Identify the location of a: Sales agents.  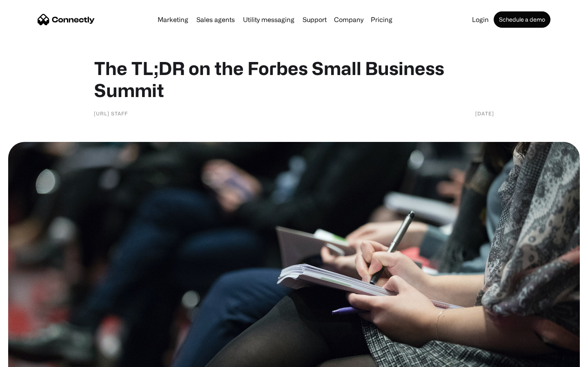
(215, 19).